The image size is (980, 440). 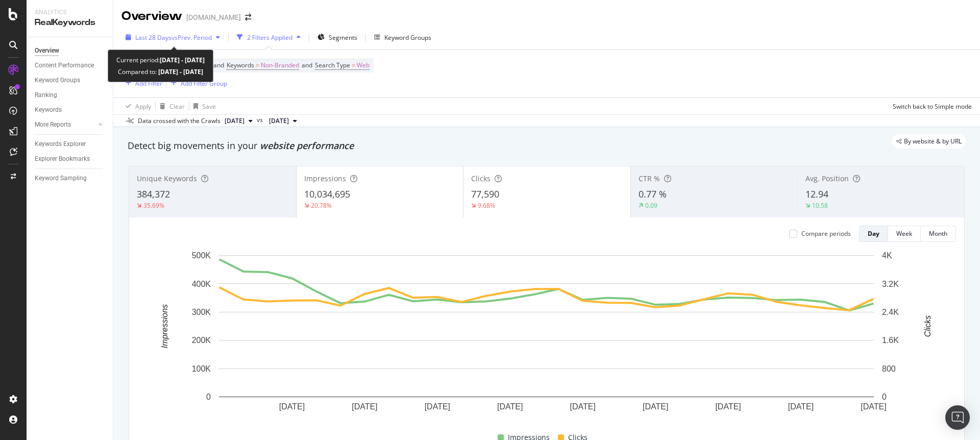 I want to click on div: Open Intercom Messenger, so click(x=958, y=418).